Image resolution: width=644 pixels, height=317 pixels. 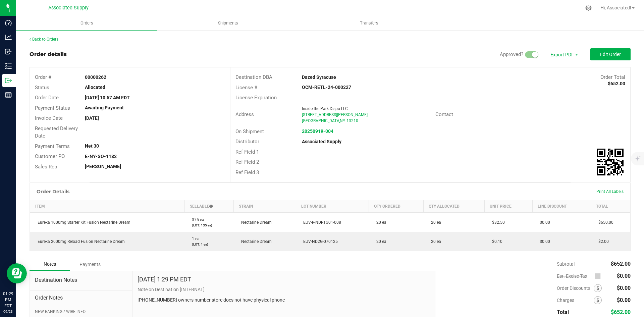 What do you see at coordinates (611, 162) in the screenshot?
I see `qrcode: 00000262` at bounding box center [611, 162].